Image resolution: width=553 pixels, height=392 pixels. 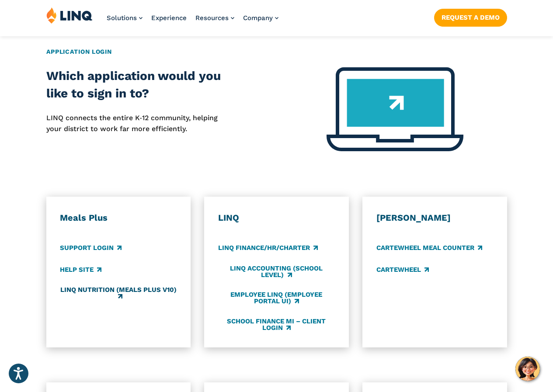 I want to click on a: School Finance MI – Client Login, so click(x=276, y=325).